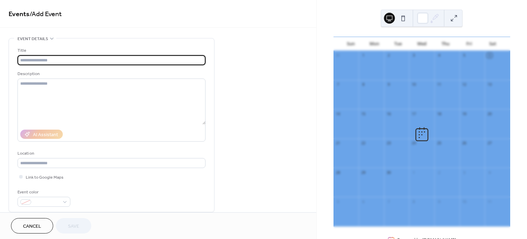 This screenshot has width=527, height=239. Describe the element at coordinates (351, 44) in the screenshot. I see `div: Sun` at that location.